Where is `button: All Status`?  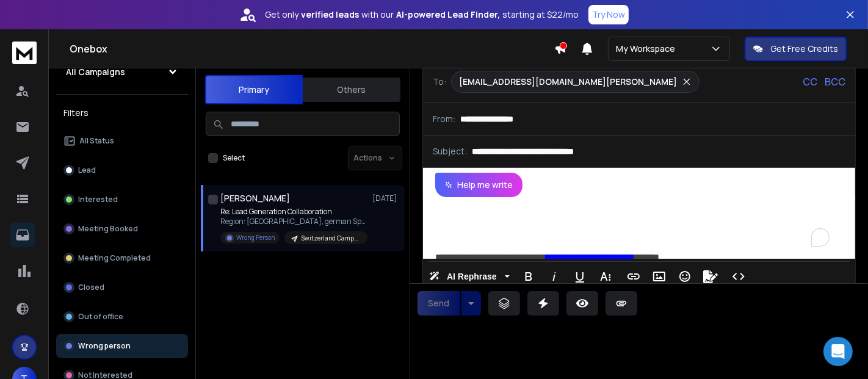 button: All Status is located at coordinates (122, 141).